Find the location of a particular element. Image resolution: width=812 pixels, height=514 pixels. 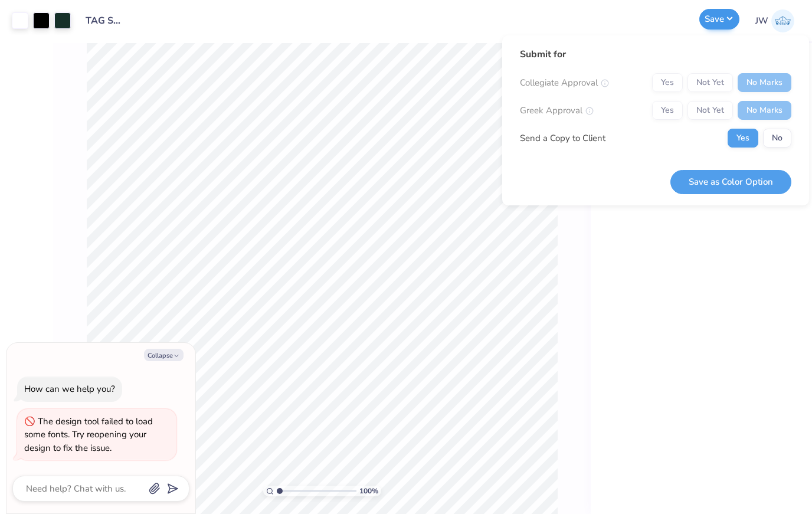

div: Send a Copy to Client is located at coordinates (562, 138).